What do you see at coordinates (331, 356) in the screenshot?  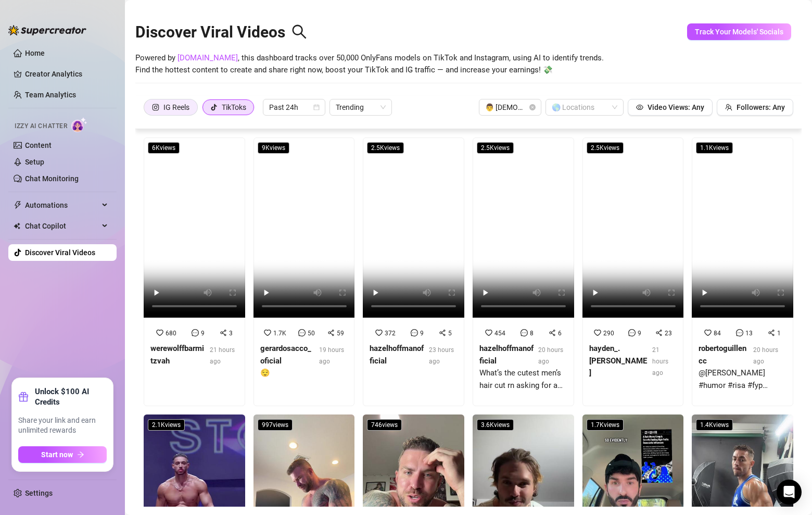 I see `span: 19 hours ago` at bounding box center [331, 356].